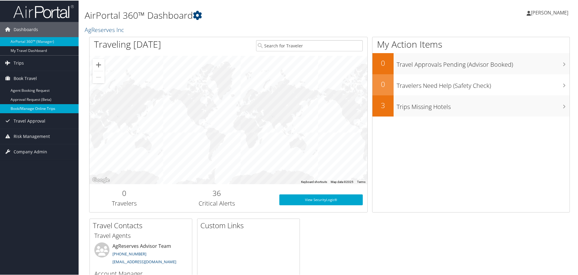  Describe the element at coordinates (314, 182) in the screenshot. I see `button: Keyboard shortcuts` at that location.